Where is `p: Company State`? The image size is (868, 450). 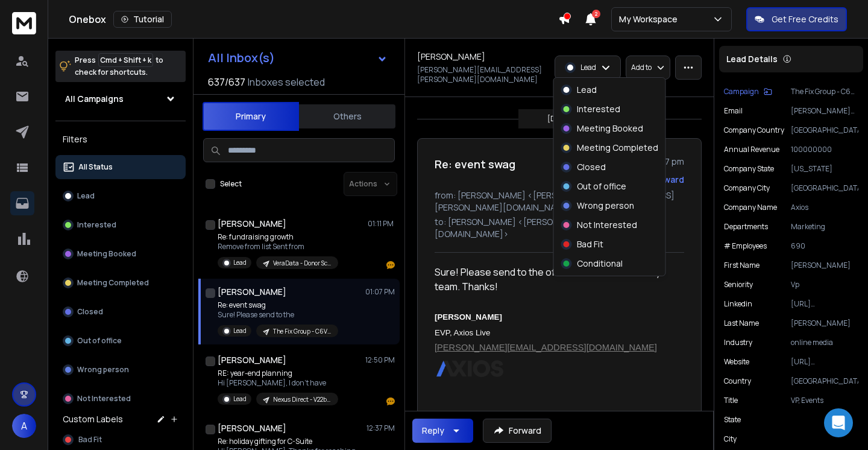 p: Company State is located at coordinates (749, 169).